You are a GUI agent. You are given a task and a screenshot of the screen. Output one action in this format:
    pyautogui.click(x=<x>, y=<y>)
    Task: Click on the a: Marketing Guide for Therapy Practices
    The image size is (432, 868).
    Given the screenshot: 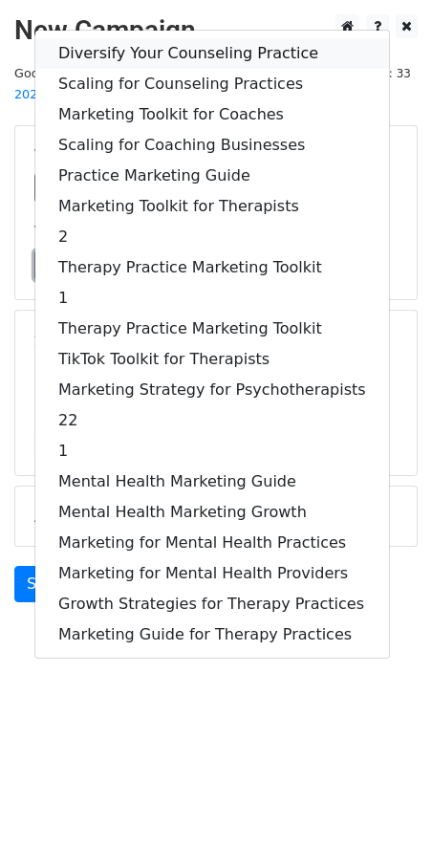 What is the action you would take?
    pyautogui.click(x=213, y=635)
    